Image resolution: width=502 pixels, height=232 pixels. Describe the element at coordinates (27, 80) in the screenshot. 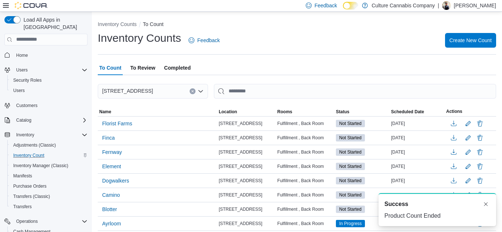

I see `a: Security Roles` at that location.